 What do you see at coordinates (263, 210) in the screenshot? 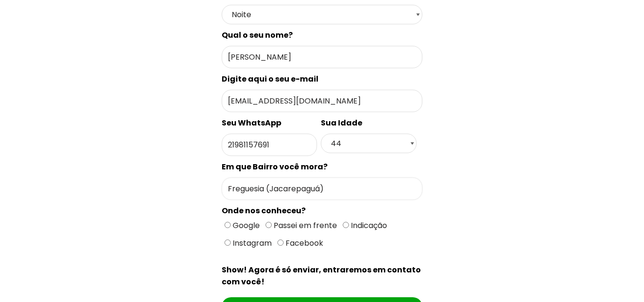
I see `spam: Onde nos conheceu?` at bounding box center [263, 210].